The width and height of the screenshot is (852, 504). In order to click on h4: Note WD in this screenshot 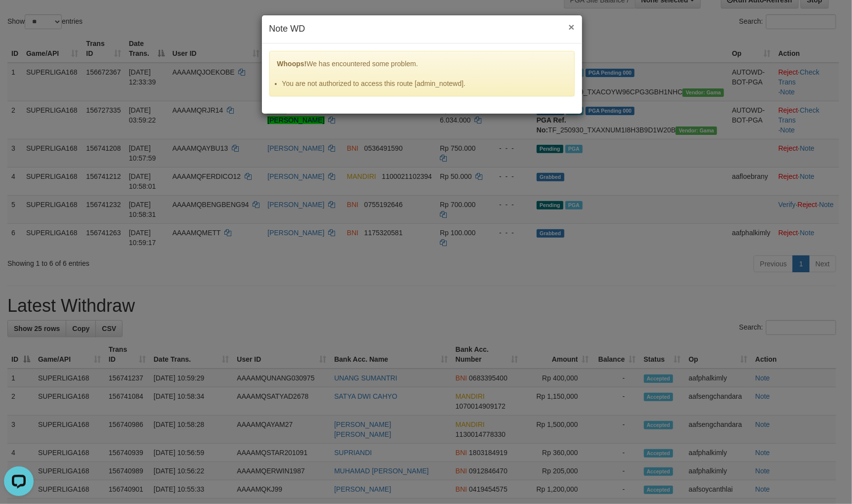, I will do `click(422, 29)`.